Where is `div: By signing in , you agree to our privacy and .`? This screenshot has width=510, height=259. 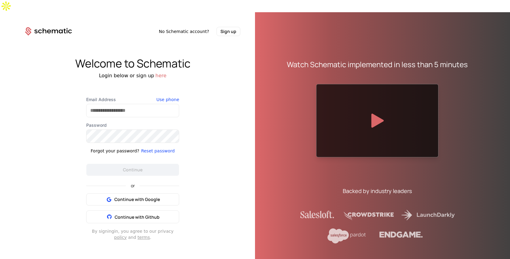 div: By signing in , you agree to our privacy and . is located at coordinates (133, 234).